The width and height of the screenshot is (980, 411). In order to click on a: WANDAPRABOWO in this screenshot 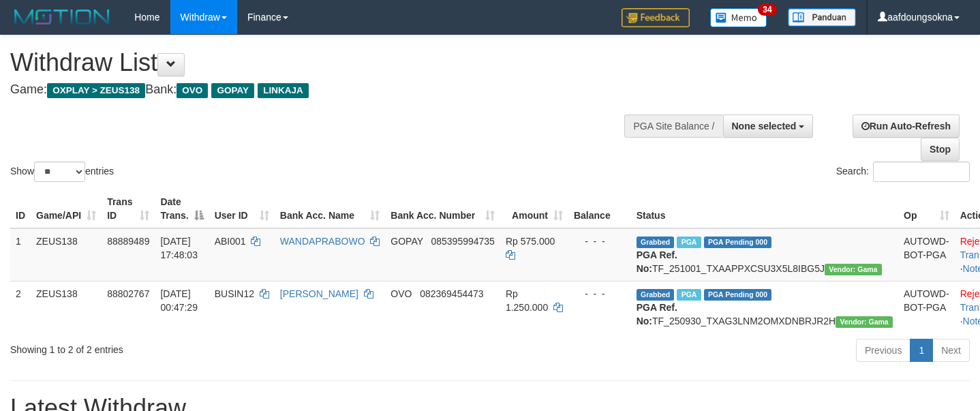, I will do `click(322, 242)`.